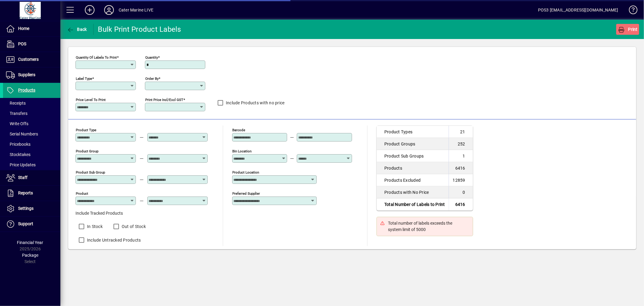 The width and height of the screenshot is (644, 306). Describe the element at coordinates (152, 79) in the screenshot. I see `mat-label: Order By` at that location.